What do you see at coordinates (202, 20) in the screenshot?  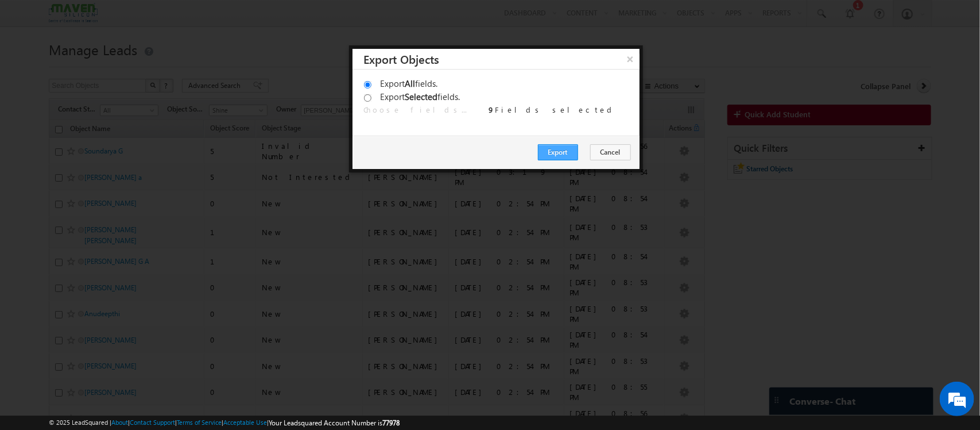 I see `div: Minimize live chat window` at bounding box center [202, 20].